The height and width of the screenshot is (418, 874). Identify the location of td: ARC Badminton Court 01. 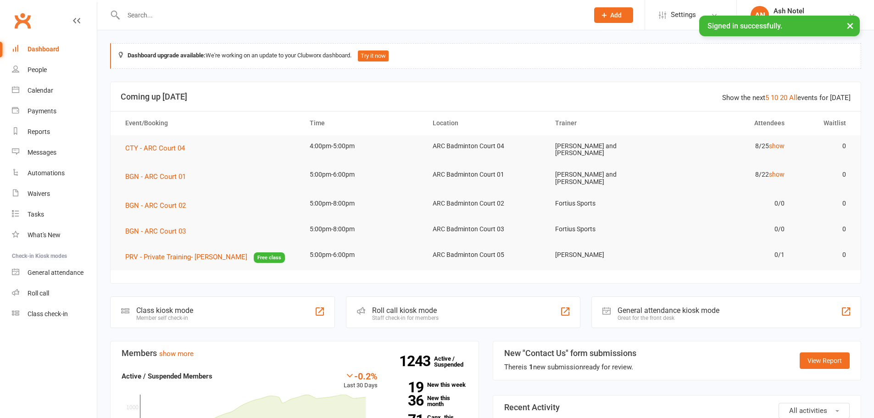
(486, 174).